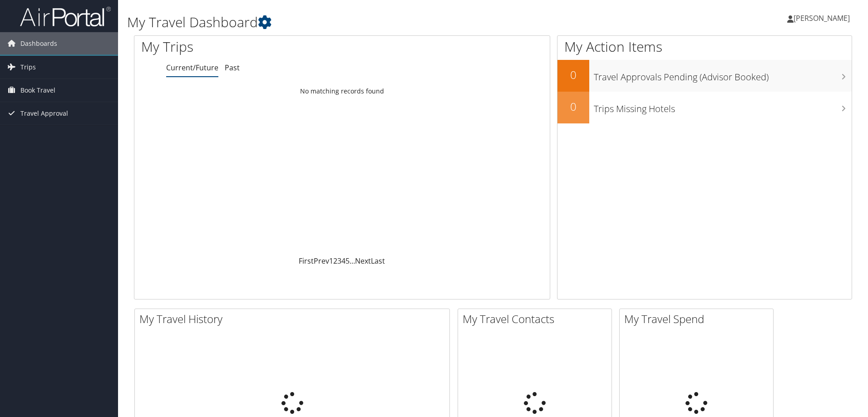  I want to click on a: 5, so click(347, 261).